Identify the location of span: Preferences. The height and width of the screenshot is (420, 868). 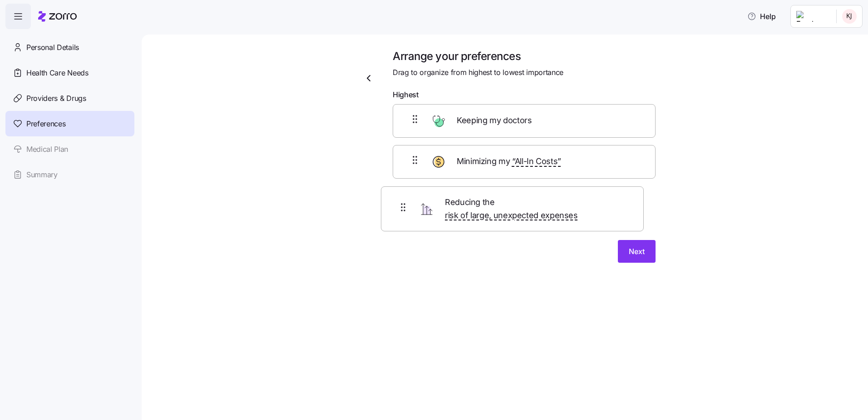
(45, 124).